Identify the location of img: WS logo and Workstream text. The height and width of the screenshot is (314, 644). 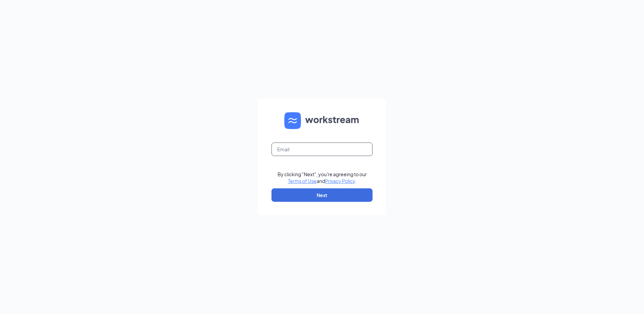
(322, 121).